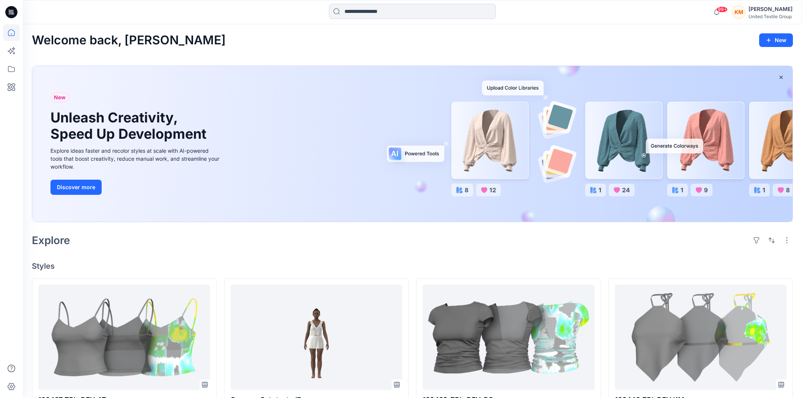 The width and height of the screenshot is (802, 398). What do you see at coordinates (770, 16) in the screenshot?
I see `div: United Textile Group` at bounding box center [770, 16].